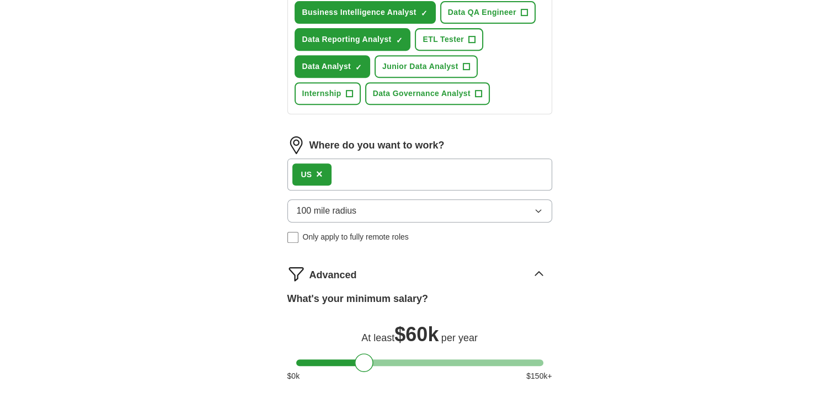  I want to click on div: US, so click(306, 174).